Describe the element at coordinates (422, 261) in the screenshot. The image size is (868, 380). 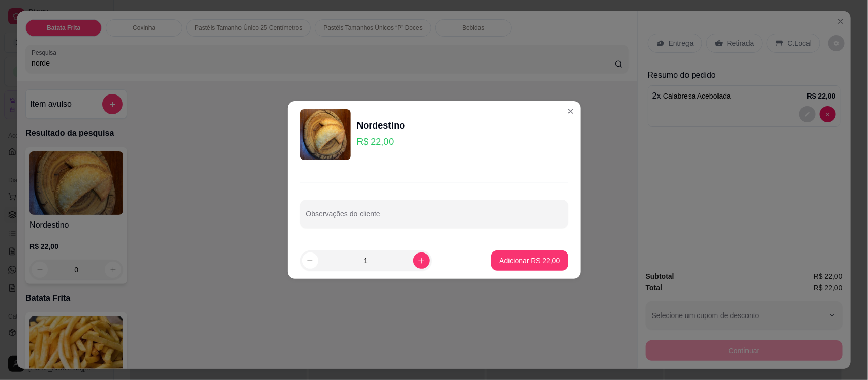
I see `button: increase-product-quantity` at that location.